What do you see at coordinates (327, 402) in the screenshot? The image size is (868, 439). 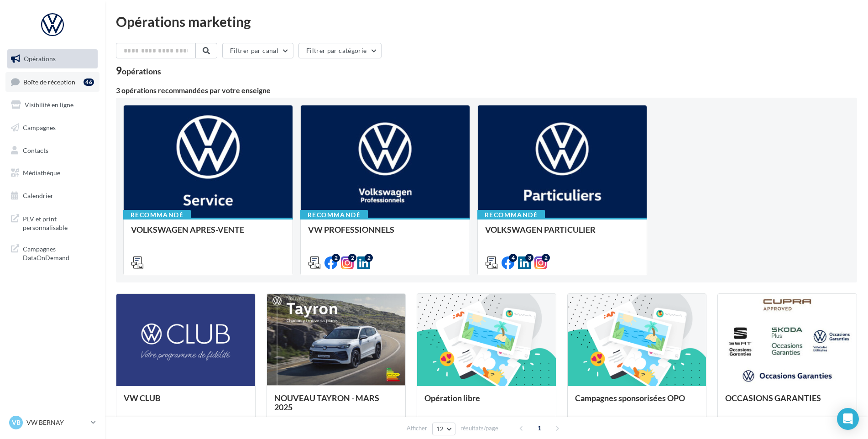 I see `span: NOUVEAU TAYRON - MARS 2025` at bounding box center [327, 402].